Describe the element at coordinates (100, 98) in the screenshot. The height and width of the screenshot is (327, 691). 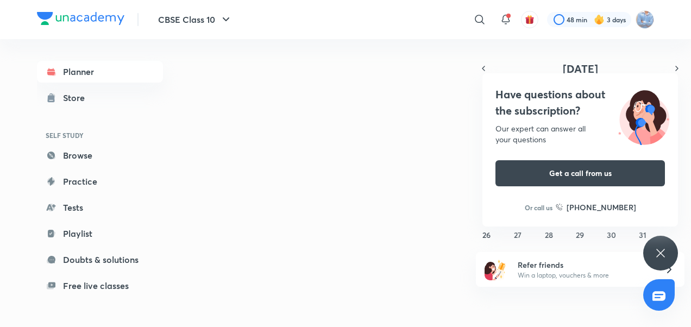
I see `a: Store` at that location.